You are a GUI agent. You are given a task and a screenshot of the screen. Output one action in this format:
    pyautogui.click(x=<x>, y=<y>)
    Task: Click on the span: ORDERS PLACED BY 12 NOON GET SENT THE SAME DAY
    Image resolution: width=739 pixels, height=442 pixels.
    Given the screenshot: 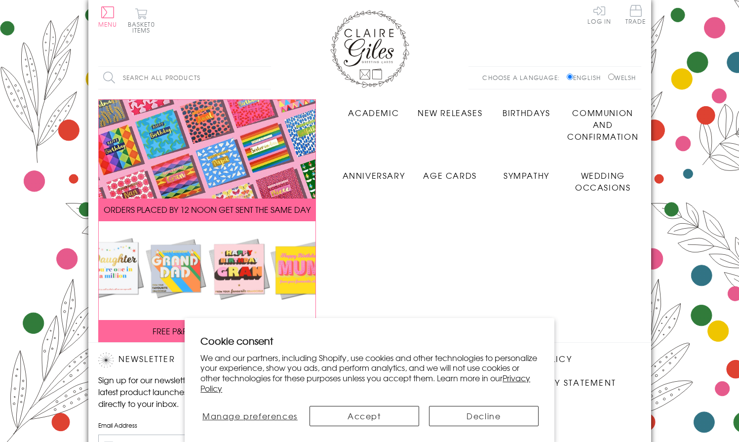 What is the action you would take?
    pyautogui.click(x=207, y=209)
    